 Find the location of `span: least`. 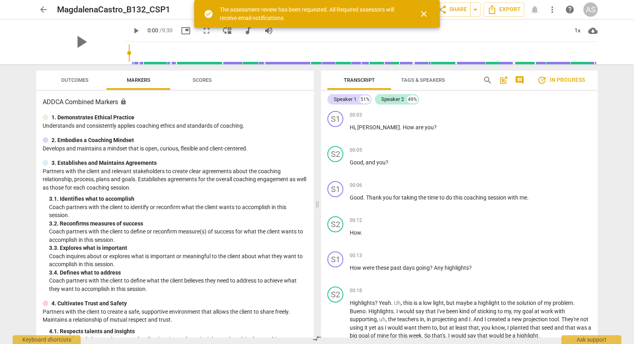

span: least is located at coordinates (461, 327).